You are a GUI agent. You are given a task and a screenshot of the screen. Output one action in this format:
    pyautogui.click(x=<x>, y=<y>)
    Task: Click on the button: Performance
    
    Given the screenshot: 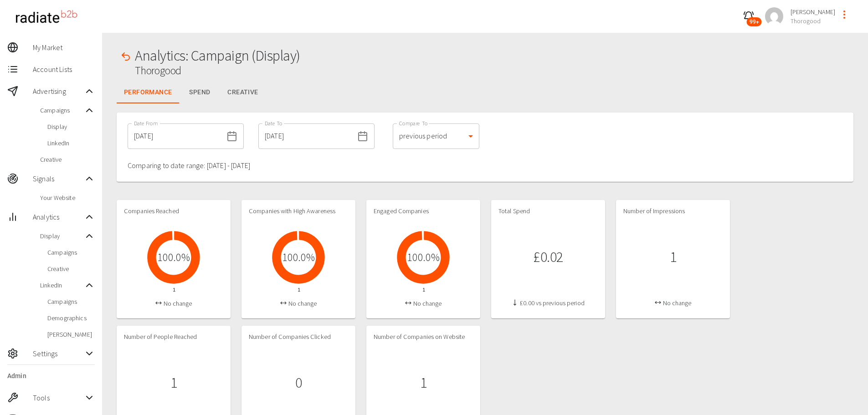 What is the action you would take?
    pyautogui.click(x=148, y=92)
    